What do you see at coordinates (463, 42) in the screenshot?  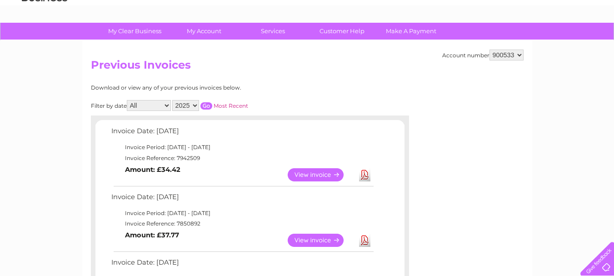 I see `a: Water` at bounding box center [463, 42].